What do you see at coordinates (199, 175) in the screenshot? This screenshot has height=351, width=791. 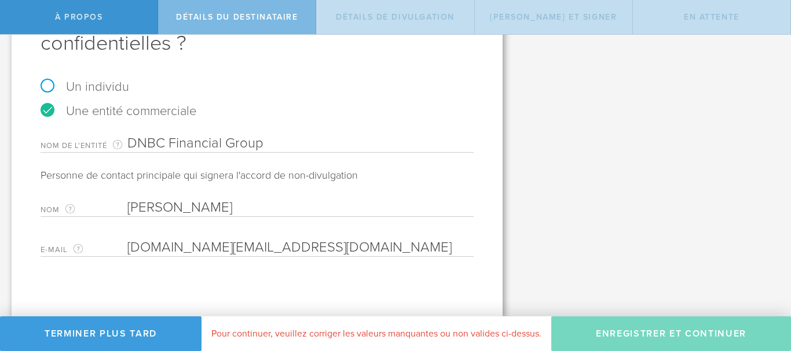 I see `font: Personne de contact principale qui signera l'accord de non-divulgation` at bounding box center [199, 175].